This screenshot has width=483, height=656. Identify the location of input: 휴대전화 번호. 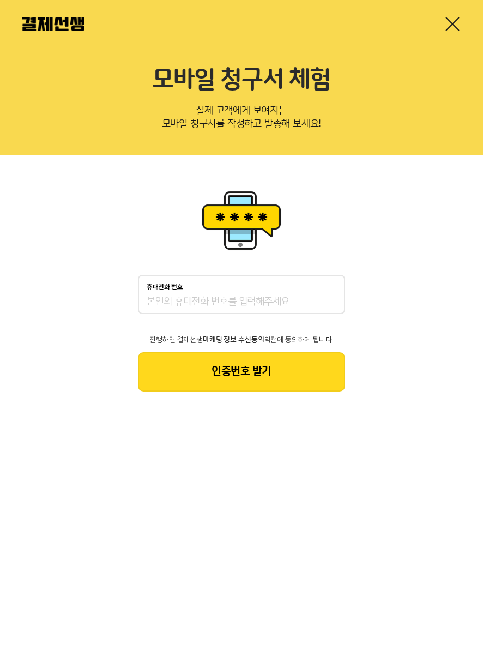
(241, 302).